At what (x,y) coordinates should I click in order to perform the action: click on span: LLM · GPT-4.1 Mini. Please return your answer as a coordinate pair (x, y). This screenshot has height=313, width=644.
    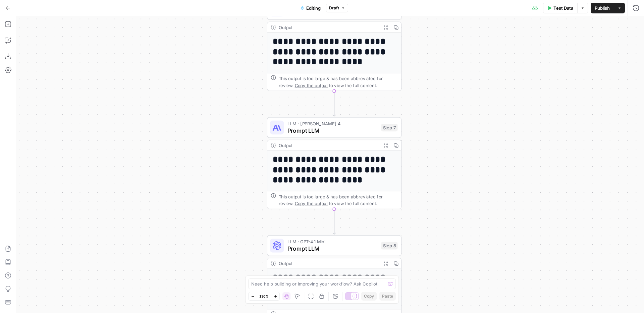
    Looking at the image, I should click on (333, 242).